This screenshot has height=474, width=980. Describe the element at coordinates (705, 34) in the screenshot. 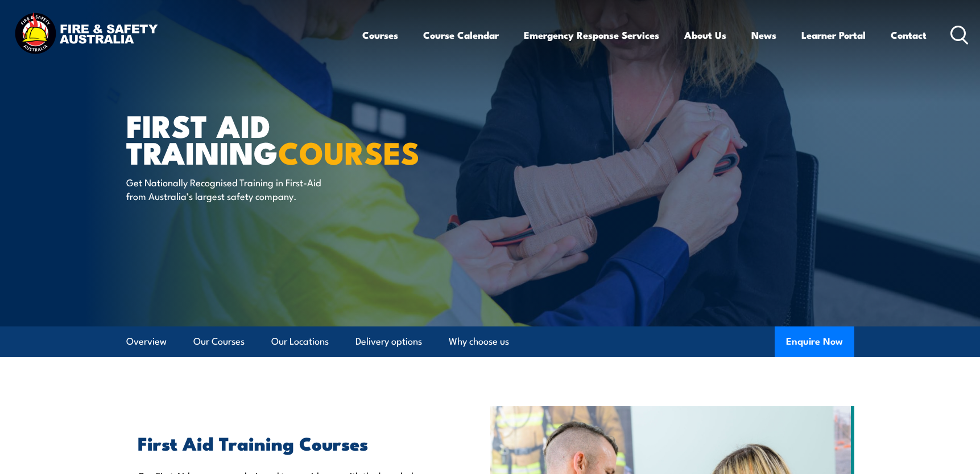

I see `a: About Us` at that location.